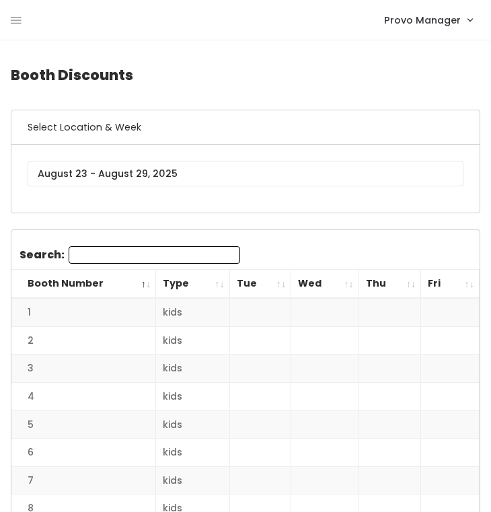  Describe the element at coordinates (83, 453) in the screenshot. I see `td: 6` at that location.